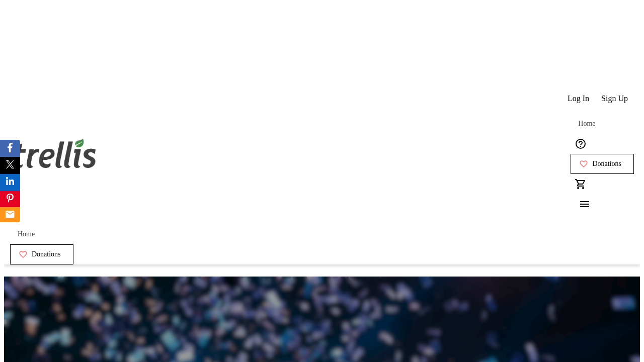 The image size is (644, 362). Describe the element at coordinates (578, 99) in the screenshot. I see `button: Log In` at that location.